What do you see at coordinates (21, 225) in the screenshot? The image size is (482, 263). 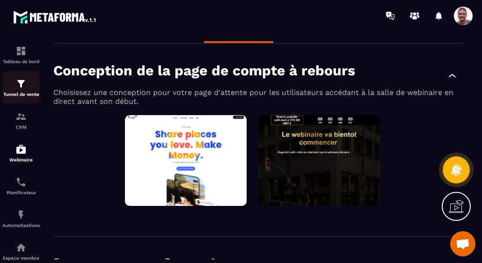 I see `p: Automatisations` at bounding box center [21, 225].